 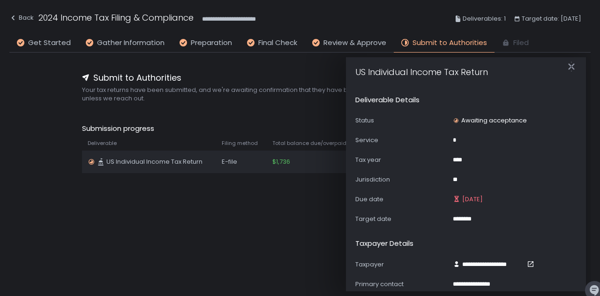 What do you see at coordinates (484, 19) in the screenshot?
I see `span: Deliverables: 1` at bounding box center [484, 19].